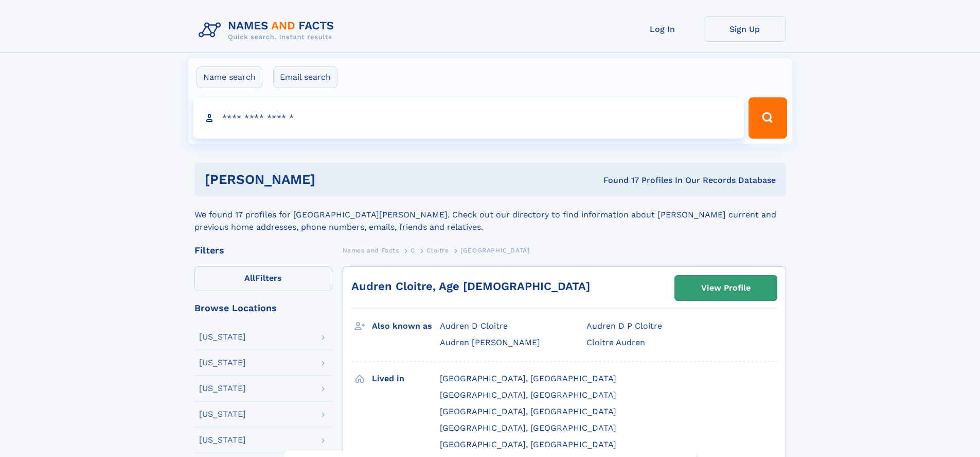 This screenshot has height=457, width=980. What do you see at coordinates (468, 117) in the screenshot?
I see `input: search input` at bounding box center [468, 117].